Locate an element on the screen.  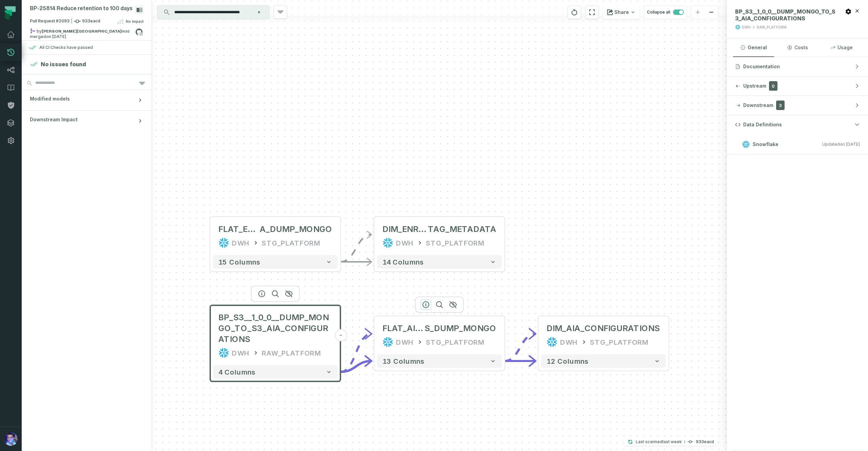
button: Collapse all is located at coordinates (665, 12).